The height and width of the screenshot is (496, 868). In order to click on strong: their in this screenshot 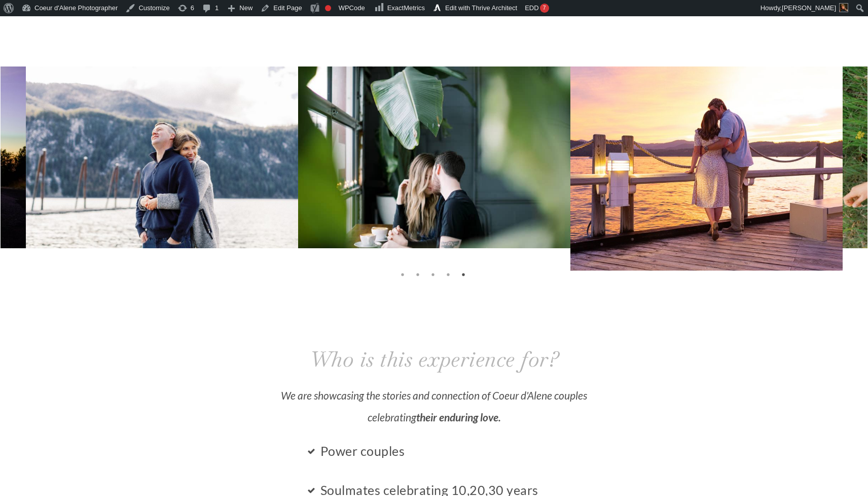, I will do `click(426, 416)`.